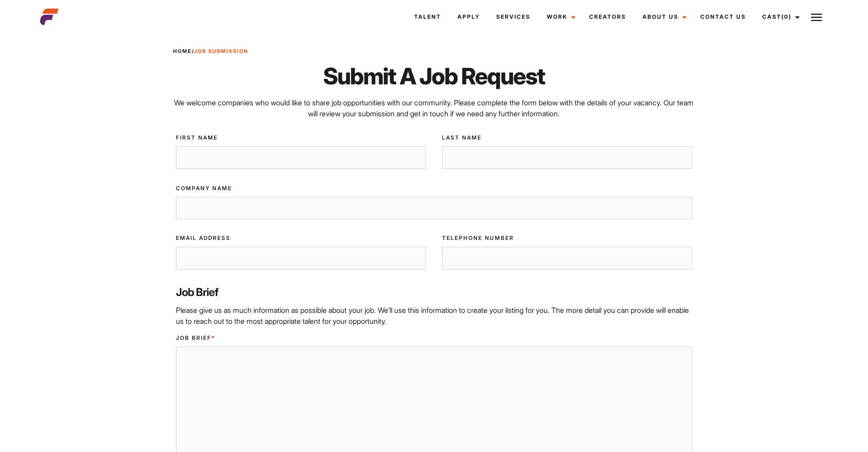 The image size is (868, 452). What do you see at coordinates (513, 17) in the screenshot?
I see `a: Services` at bounding box center [513, 17].